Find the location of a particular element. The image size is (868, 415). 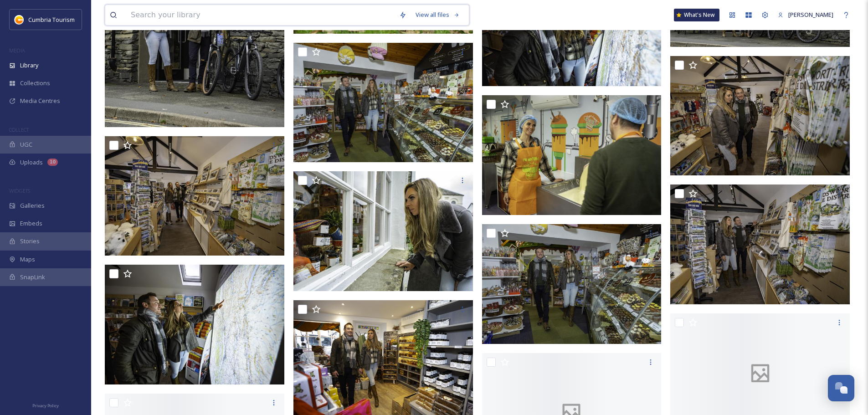

span: WIDGETS is located at coordinates (20, 191).